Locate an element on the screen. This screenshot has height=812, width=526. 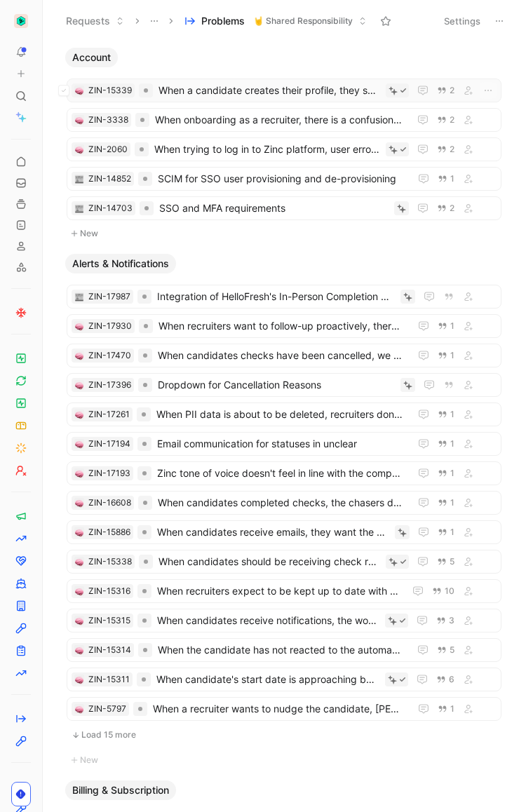
button: 10 is located at coordinates (444, 591).